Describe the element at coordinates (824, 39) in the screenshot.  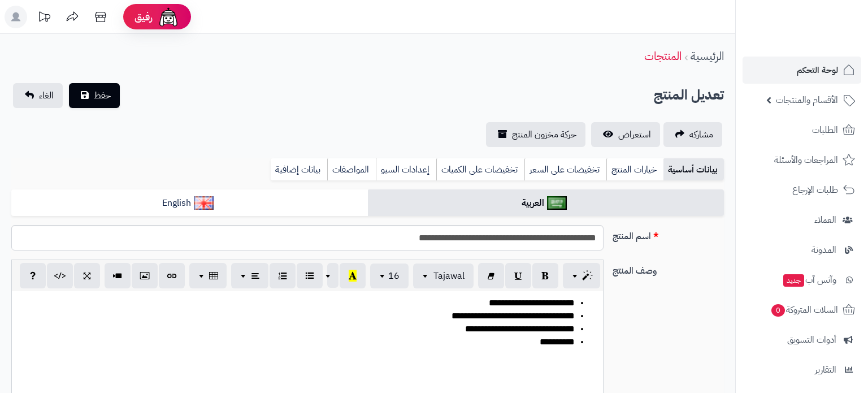
I see `img: logo-2.png` at that location.